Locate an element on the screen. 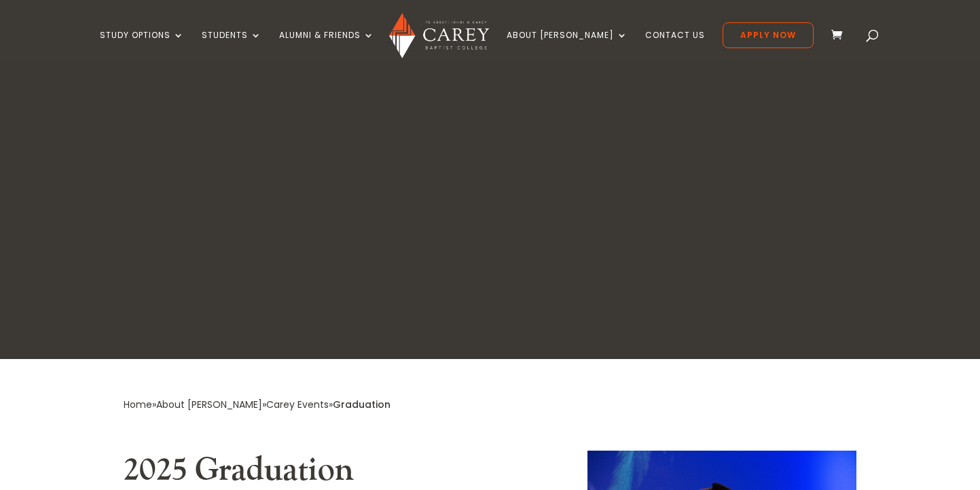 The height and width of the screenshot is (490, 980). a: Study Options is located at coordinates (142, 46).